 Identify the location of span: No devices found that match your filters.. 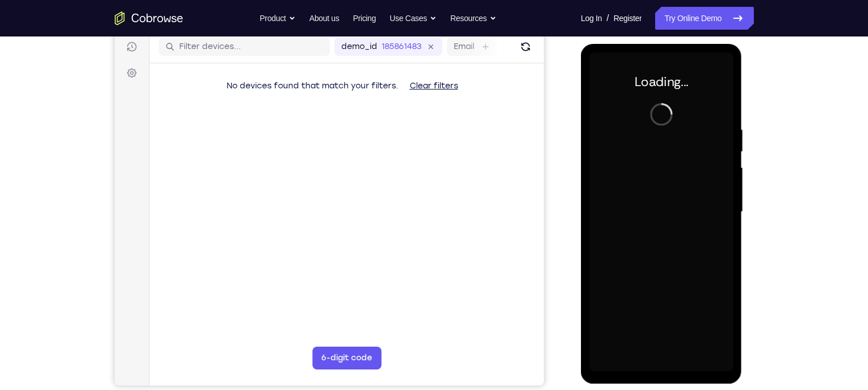
(198, 82).